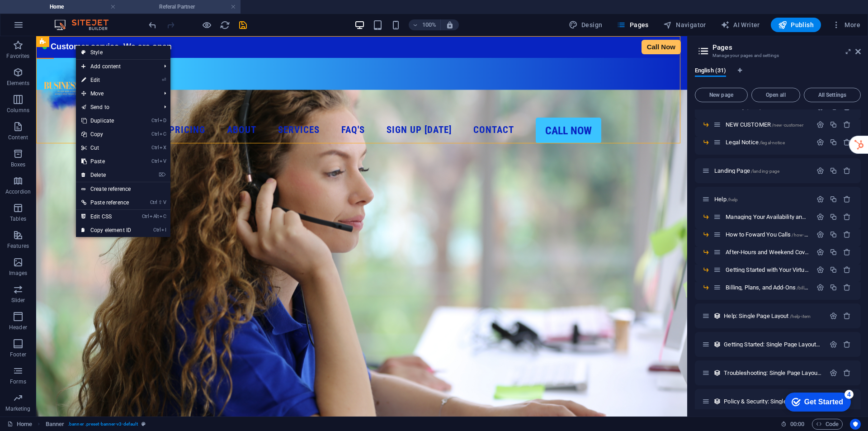  Describe the element at coordinates (116, 107) in the screenshot. I see `a: Send to` at that location.